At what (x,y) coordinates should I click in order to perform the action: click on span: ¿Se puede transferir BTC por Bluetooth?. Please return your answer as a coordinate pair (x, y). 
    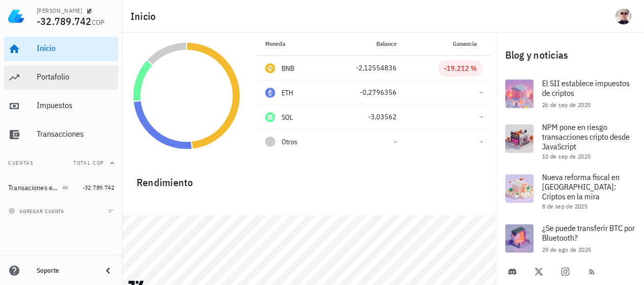
    Looking at the image, I should click on (588, 233).